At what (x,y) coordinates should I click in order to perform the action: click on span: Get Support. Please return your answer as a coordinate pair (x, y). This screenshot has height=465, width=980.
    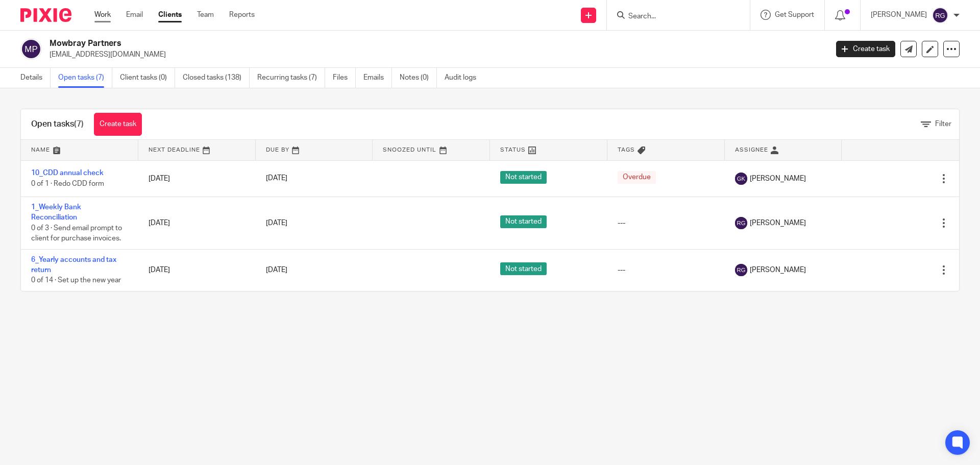
    Looking at the image, I should click on (794, 15).